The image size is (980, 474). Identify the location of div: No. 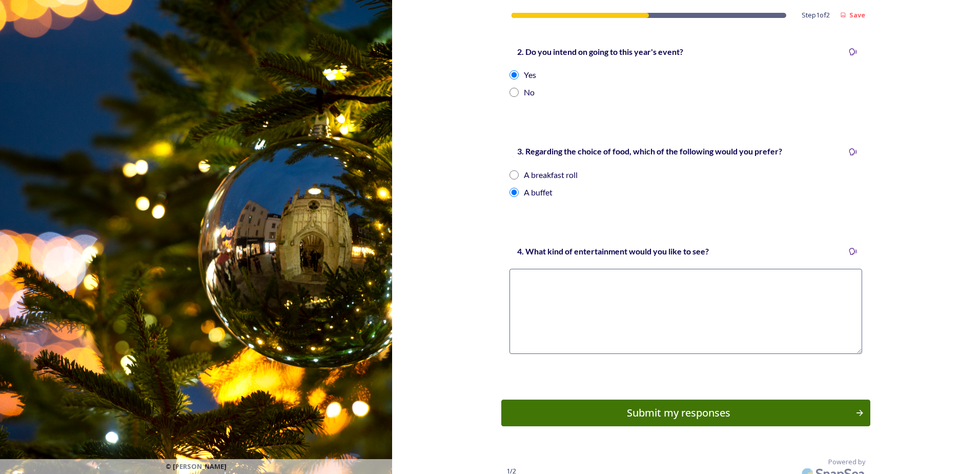
(529, 93).